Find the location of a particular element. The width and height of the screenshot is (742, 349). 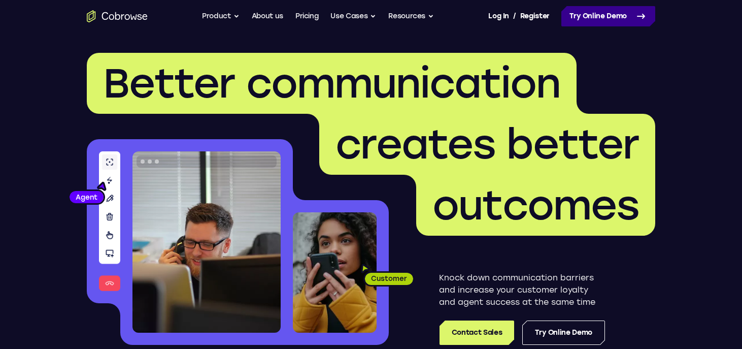

a: Contact Sales is located at coordinates (476, 332).